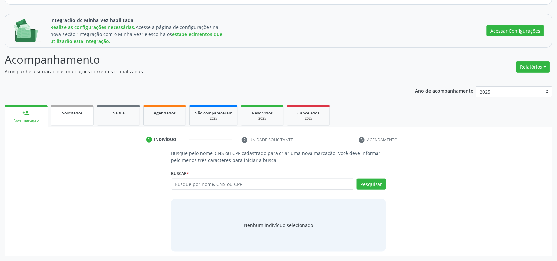 The width and height of the screenshot is (557, 261). What do you see at coordinates (308, 113) in the screenshot?
I see `span: Cancelados` at bounding box center [308, 113].